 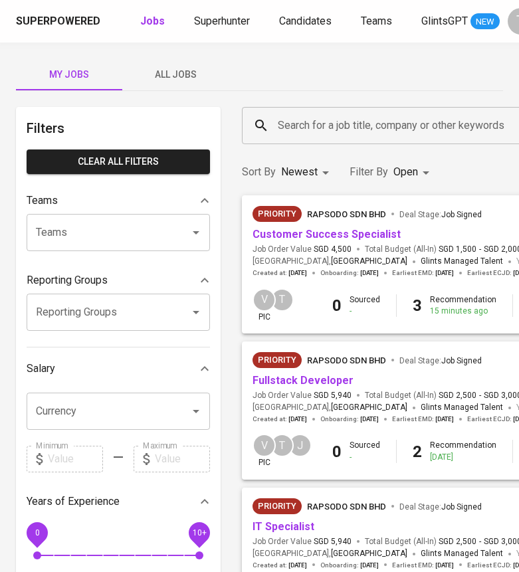 What do you see at coordinates (73, 502) in the screenshot?
I see `p: Years of Experience` at bounding box center [73, 502].